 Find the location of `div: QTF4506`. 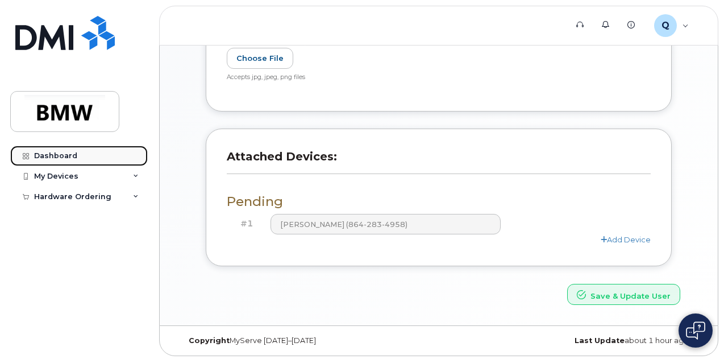

div: QTF4506 is located at coordinates (671, 26).